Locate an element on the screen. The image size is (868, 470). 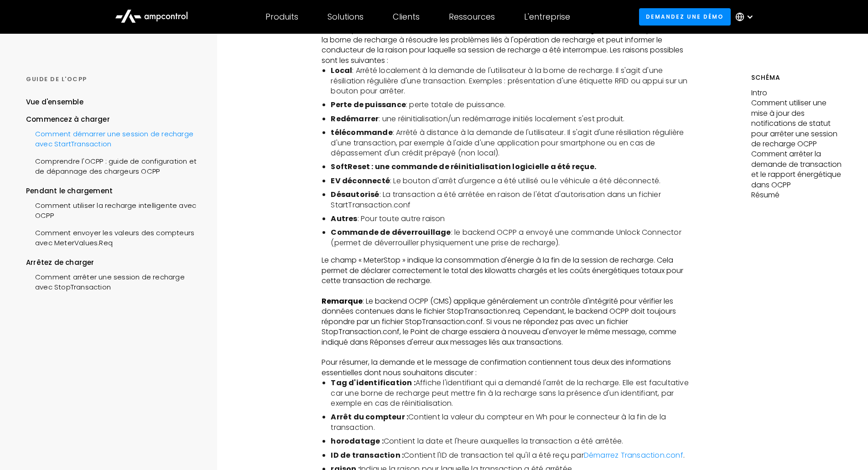
div: Produits is located at coordinates (282, 17).